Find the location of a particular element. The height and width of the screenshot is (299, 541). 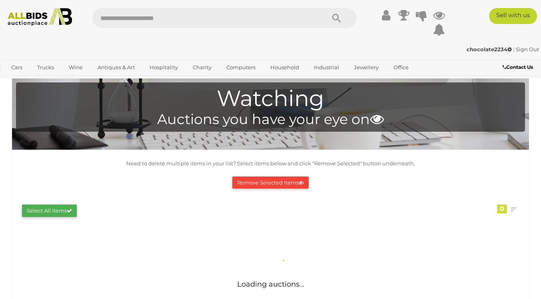

a: Charity is located at coordinates (202, 67).